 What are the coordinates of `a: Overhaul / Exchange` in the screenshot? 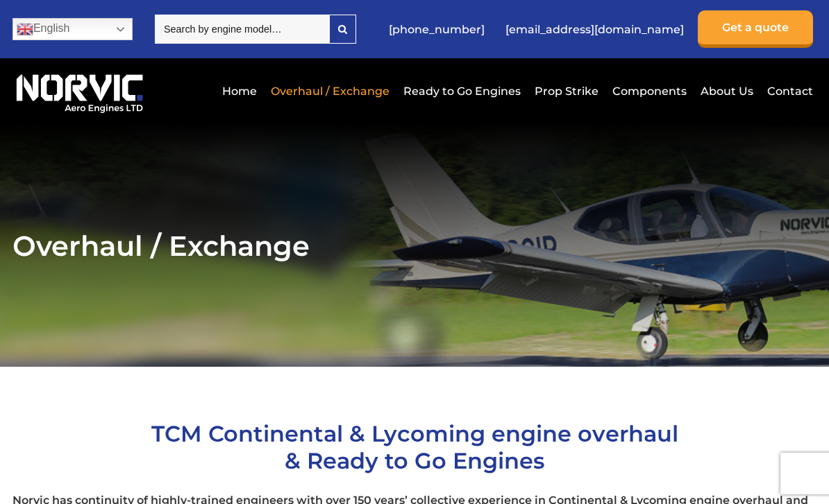 It's located at (330, 91).